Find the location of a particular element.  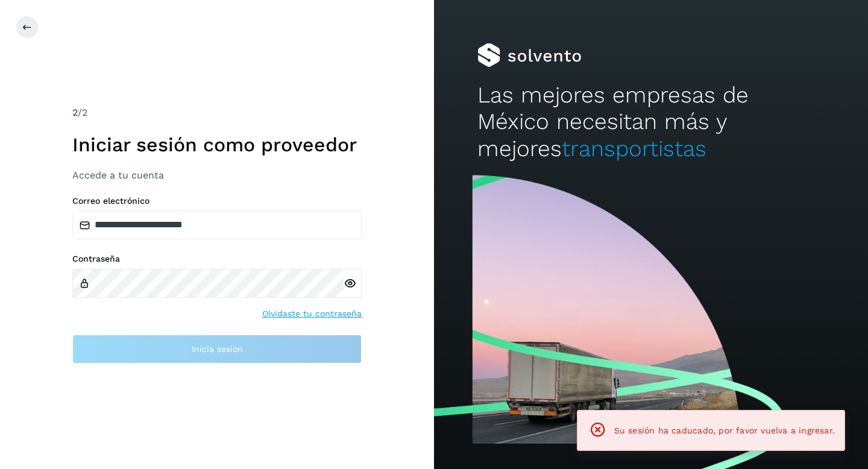

div: /2 is located at coordinates (217, 113).